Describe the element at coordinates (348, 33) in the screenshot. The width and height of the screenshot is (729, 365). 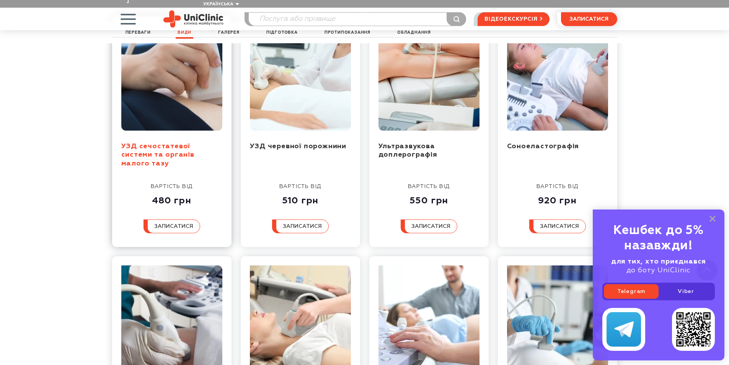
I see `a: Протипоказання` at that location.